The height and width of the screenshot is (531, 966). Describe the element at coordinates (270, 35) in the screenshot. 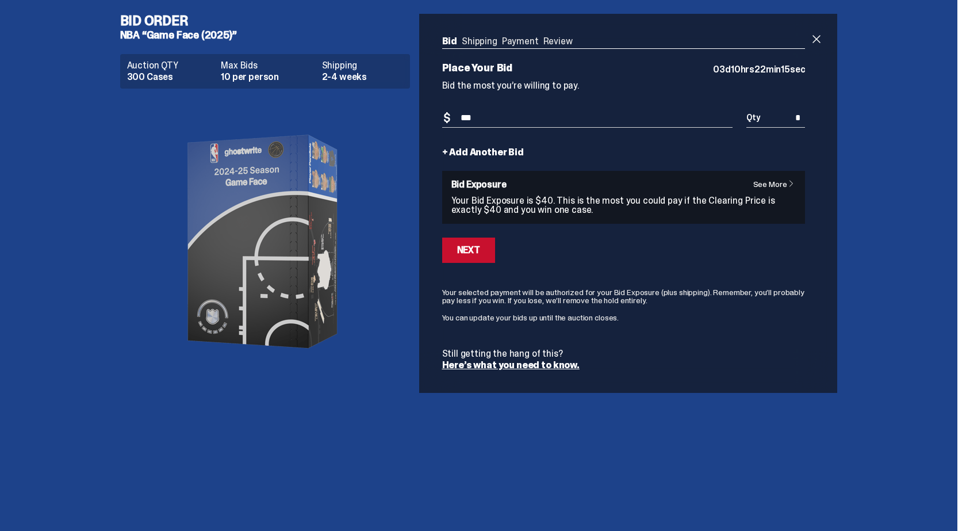

I see `h5: NBA “Game Face (2025)”` at that location.